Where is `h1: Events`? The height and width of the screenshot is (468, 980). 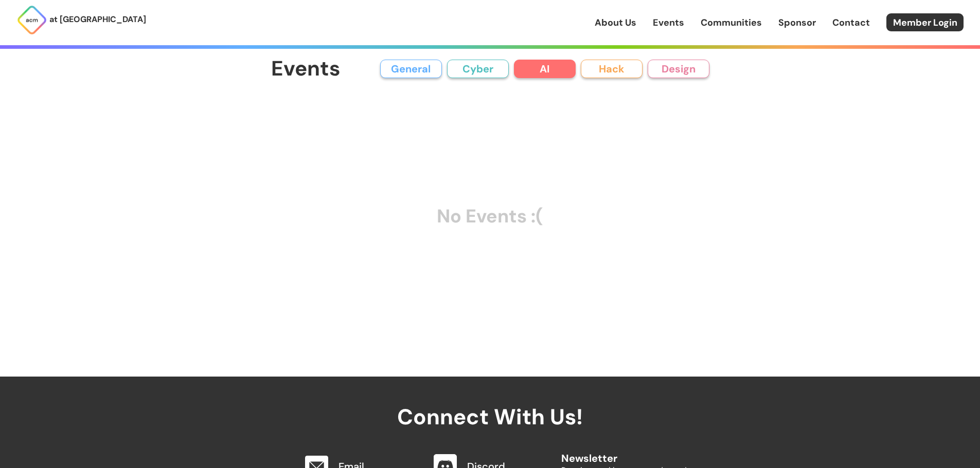 h1: Events is located at coordinates (306, 69).